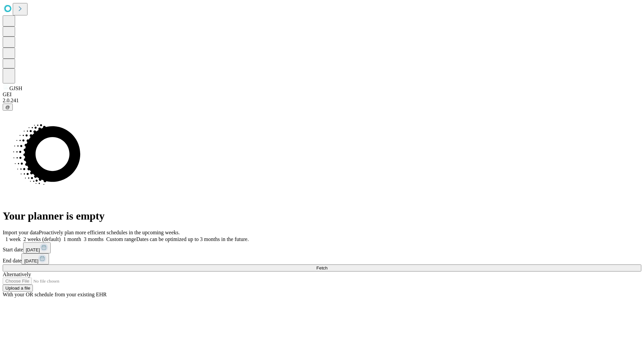 This screenshot has width=644, height=362. I want to click on span: Custom range, so click(121, 239).